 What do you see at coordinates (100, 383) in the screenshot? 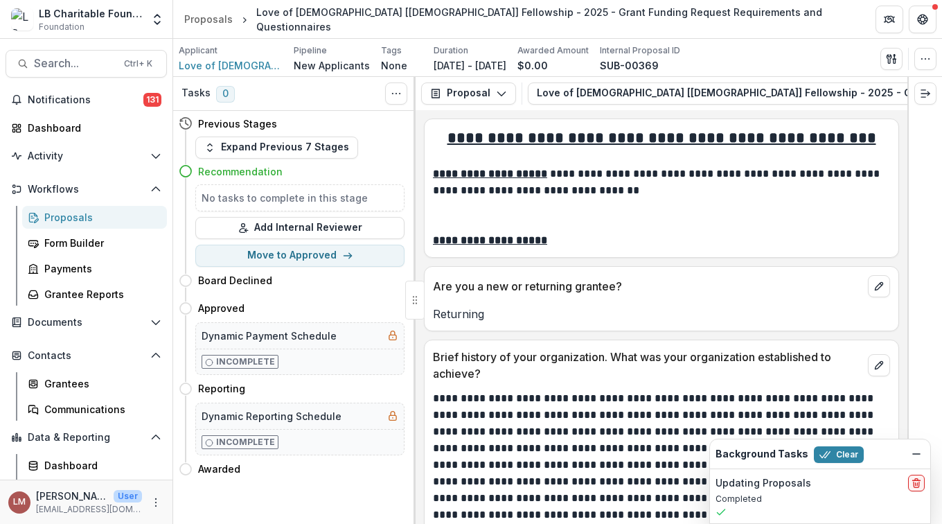
I see `div: Grantees` at bounding box center [100, 383].